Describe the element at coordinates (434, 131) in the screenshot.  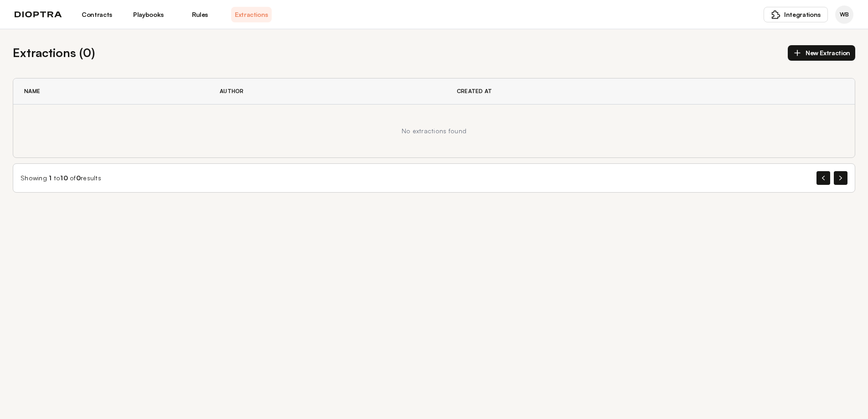
I see `div: No extractions found` at that location.